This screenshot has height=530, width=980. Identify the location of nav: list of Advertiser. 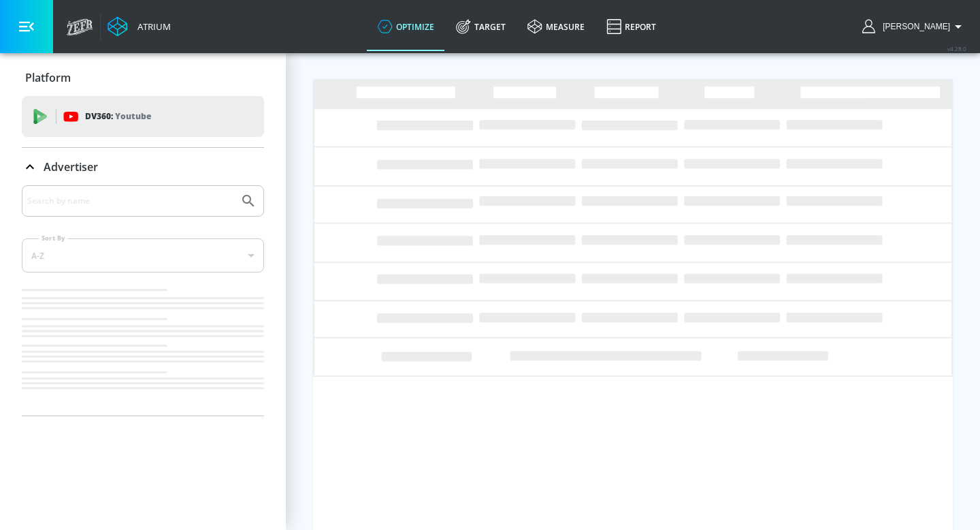
(143, 349).